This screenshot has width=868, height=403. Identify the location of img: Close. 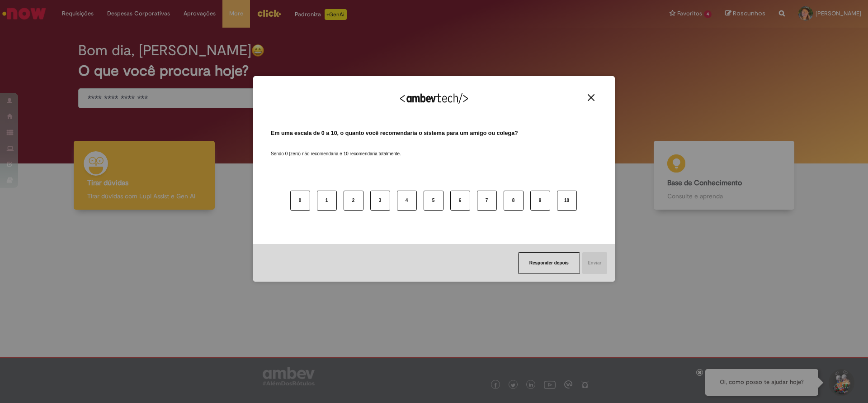
(591, 97).